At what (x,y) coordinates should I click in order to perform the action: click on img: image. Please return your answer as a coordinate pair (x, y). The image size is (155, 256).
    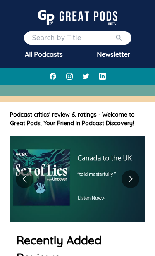
    Looking at the image, I should click on (77, 179).